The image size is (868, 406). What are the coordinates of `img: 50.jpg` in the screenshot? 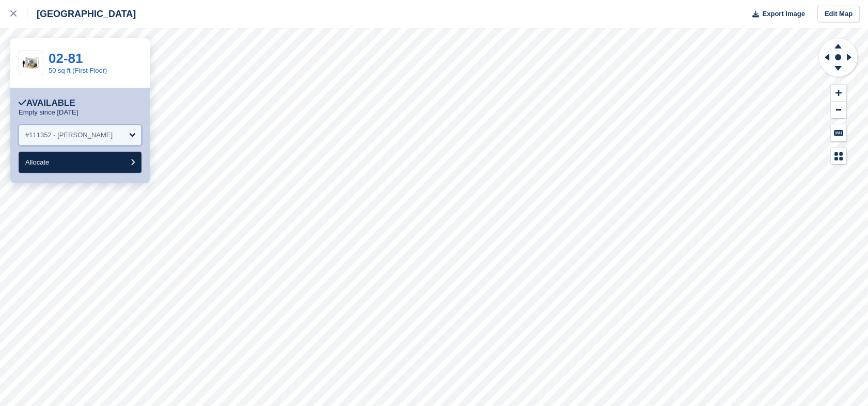 It's located at (31, 63).